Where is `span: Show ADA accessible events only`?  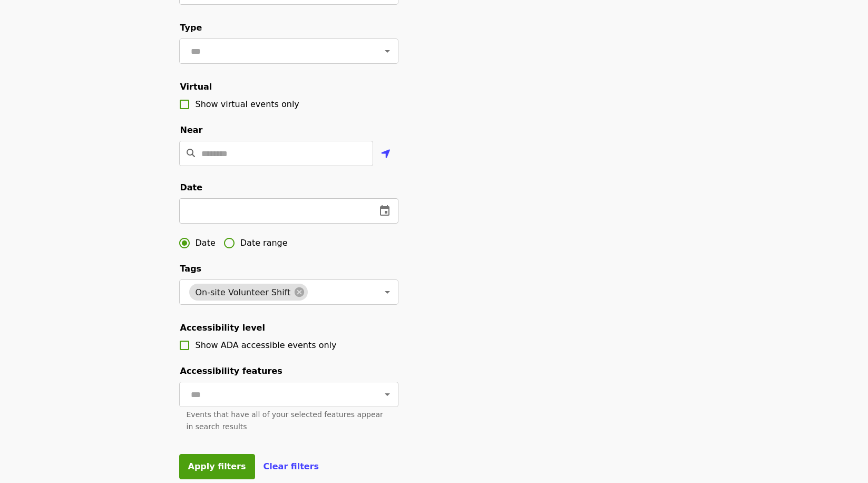 span: Show ADA accessible events only is located at coordinates (266, 344).